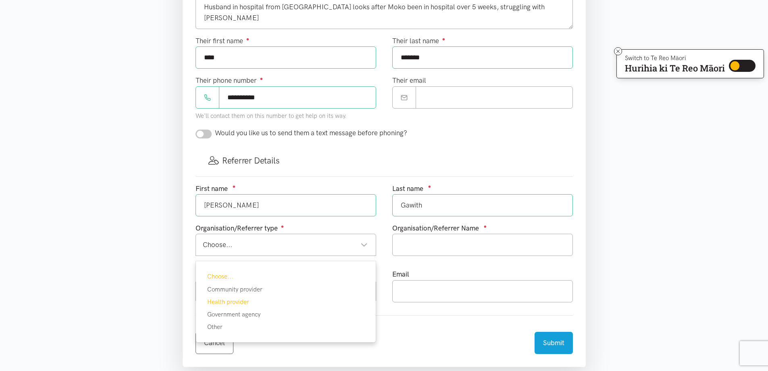 This screenshot has width=768, height=371. Describe the element at coordinates (435, 228) in the screenshot. I see `label: Organisation/Referrer Name` at that location.